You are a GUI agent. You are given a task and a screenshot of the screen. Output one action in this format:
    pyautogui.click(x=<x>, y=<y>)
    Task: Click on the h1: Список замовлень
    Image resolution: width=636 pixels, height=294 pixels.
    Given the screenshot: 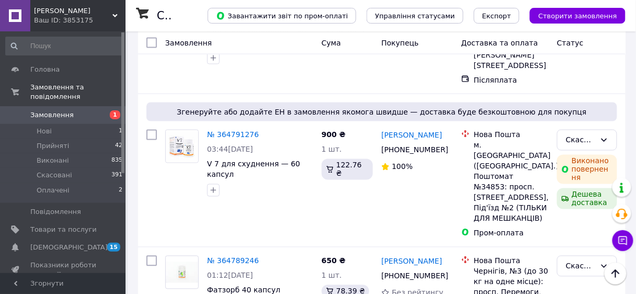 What is the action you would take?
    pyautogui.click(x=210, y=16)
    